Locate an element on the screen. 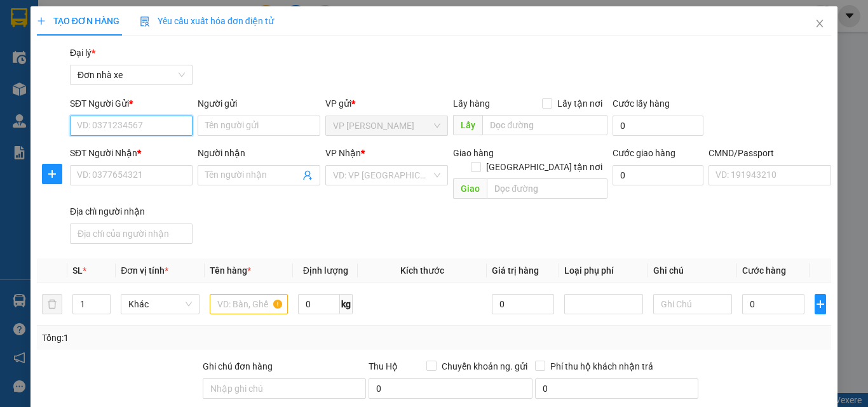 Image resolution: width=868 pixels, height=407 pixels. img: icon is located at coordinates (145, 22).